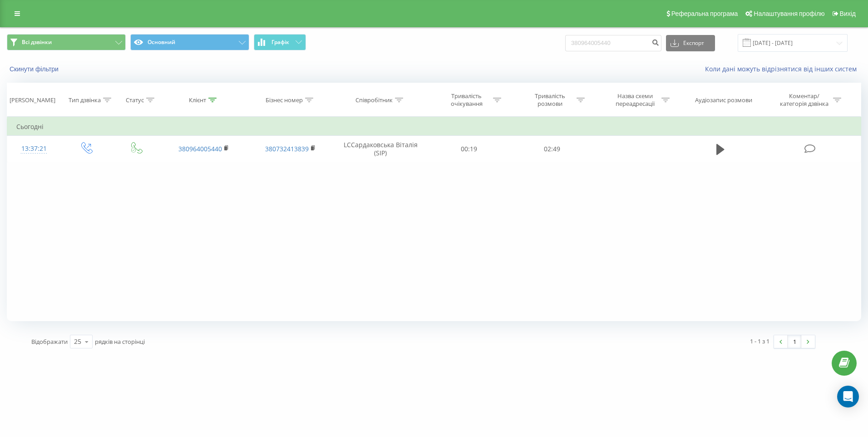  Describe the element at coordinates (691, 43) in the screenshot. I see `button: Експорт` at that location.